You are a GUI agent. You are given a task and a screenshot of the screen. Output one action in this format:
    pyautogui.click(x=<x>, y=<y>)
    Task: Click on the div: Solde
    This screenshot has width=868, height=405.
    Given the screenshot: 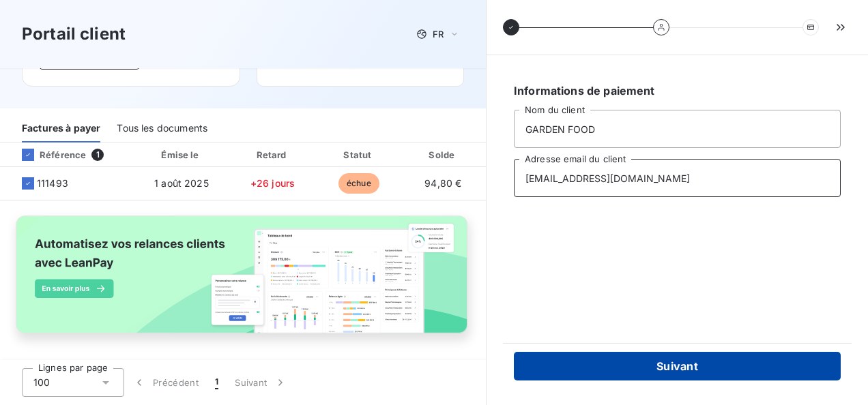 What is the action you would take?
    pyautogui.click(x=442, y=155)
    